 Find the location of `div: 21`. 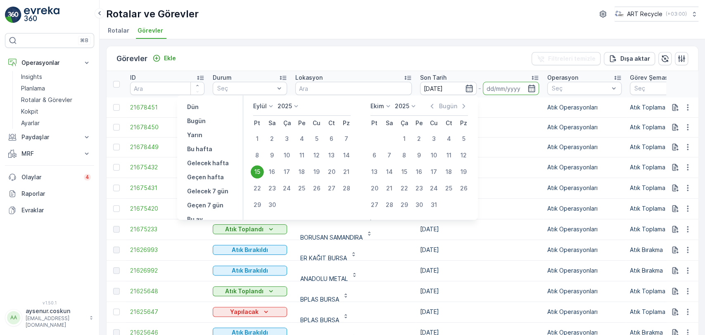

div: 21 is located at coordinates (346, 172).